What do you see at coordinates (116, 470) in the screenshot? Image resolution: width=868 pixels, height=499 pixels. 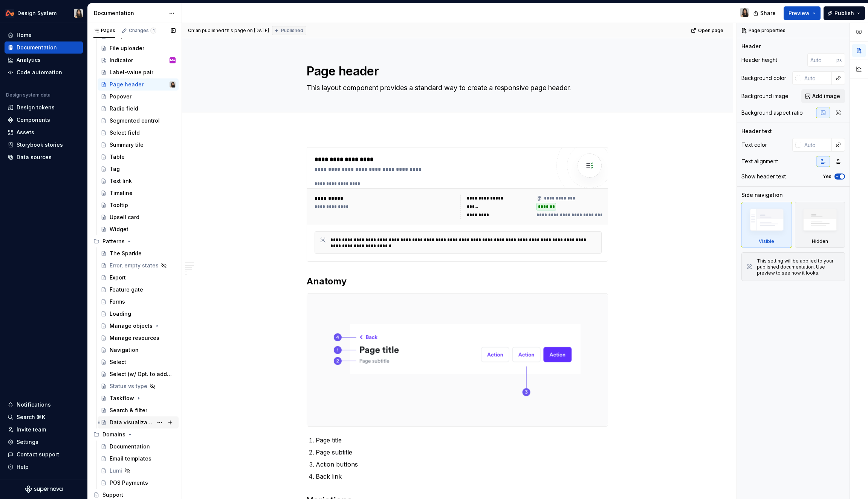 I see `div: Lumi` at bounding box center [116, 470].